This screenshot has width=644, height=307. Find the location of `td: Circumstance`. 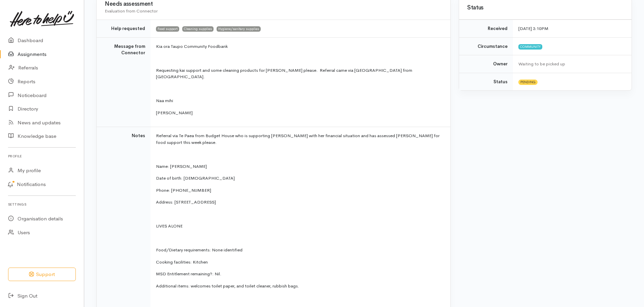

td: Circumstance is located at coordinates (486, 46).